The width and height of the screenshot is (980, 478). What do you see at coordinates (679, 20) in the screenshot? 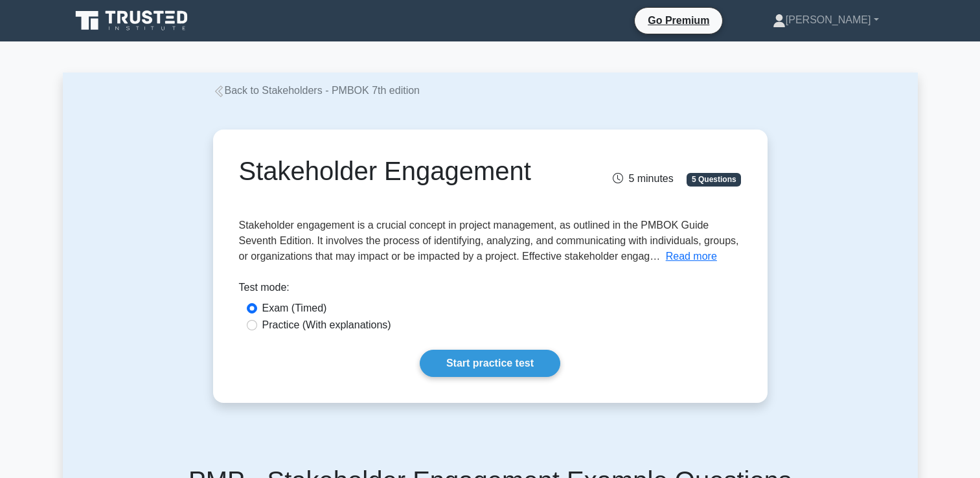
I see `a: Go Premium` at bounding box center [679, 20].